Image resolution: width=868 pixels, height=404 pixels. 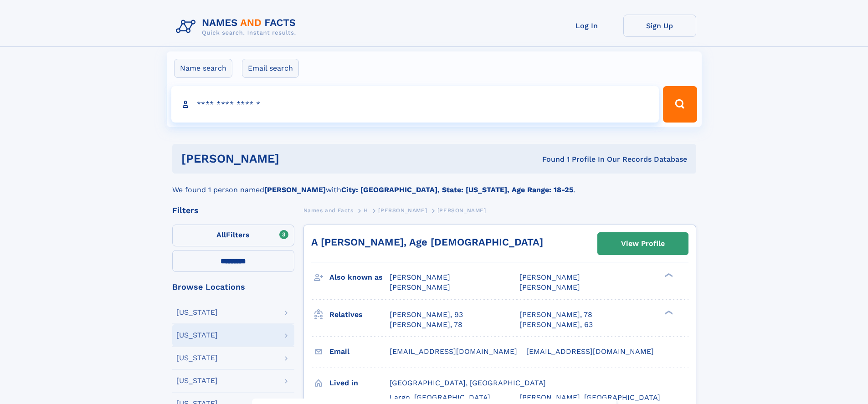 What do you see at coordinates (548, 159) in the screenshot?
I see `div: Found 1 Profile In Our Records Database` at bounding box center [548, 159].